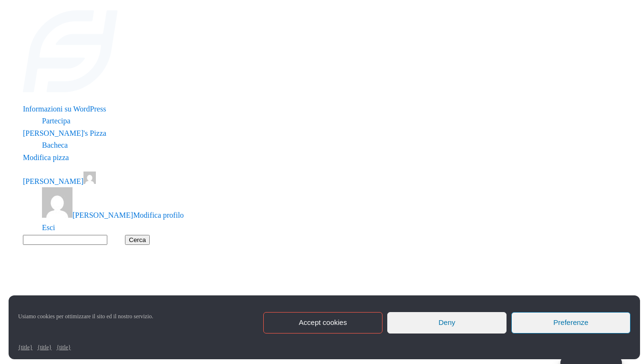 This screenshot has width=641, height=364. Describe the element at coordinates (56, 120) in the screenshot. I see `a: Partecipa` at that location.